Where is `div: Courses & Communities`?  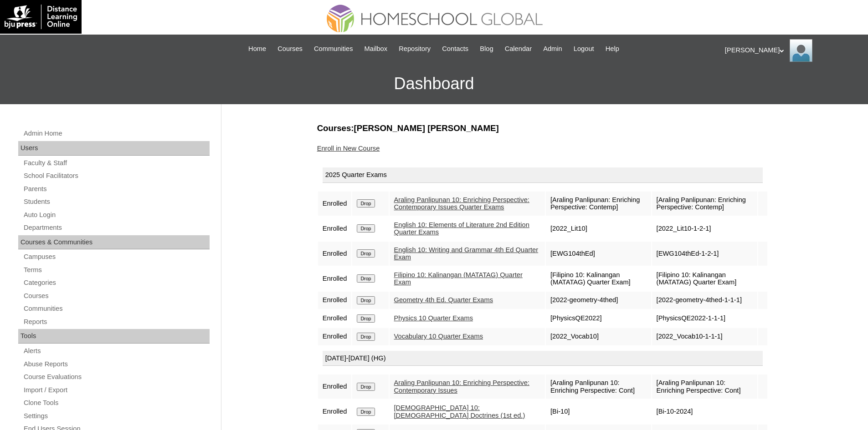 div: Courses & Communities is located at coordinates (114, 243).